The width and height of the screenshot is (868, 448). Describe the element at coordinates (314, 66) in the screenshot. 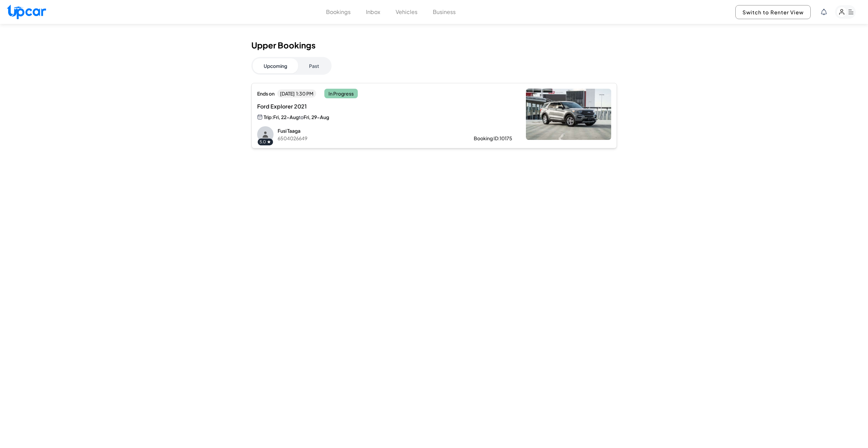

I see `button: Past` at that location.